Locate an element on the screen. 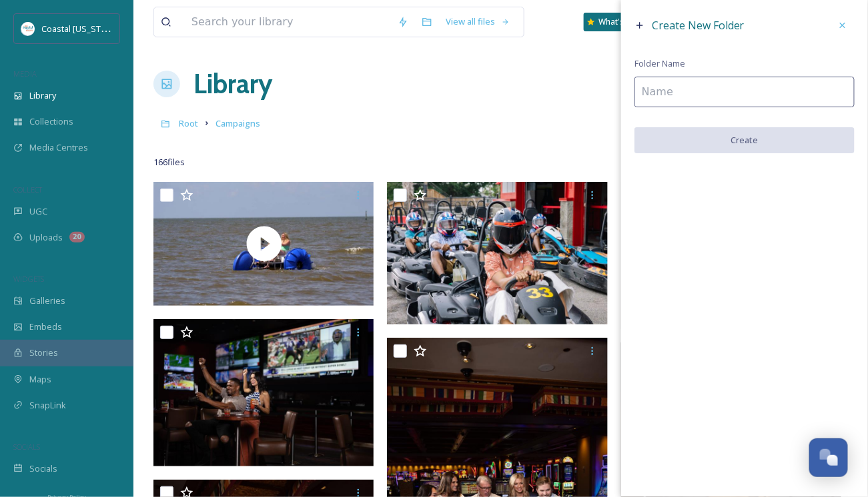  span: Folder Name is located at coordinates (660, 63).